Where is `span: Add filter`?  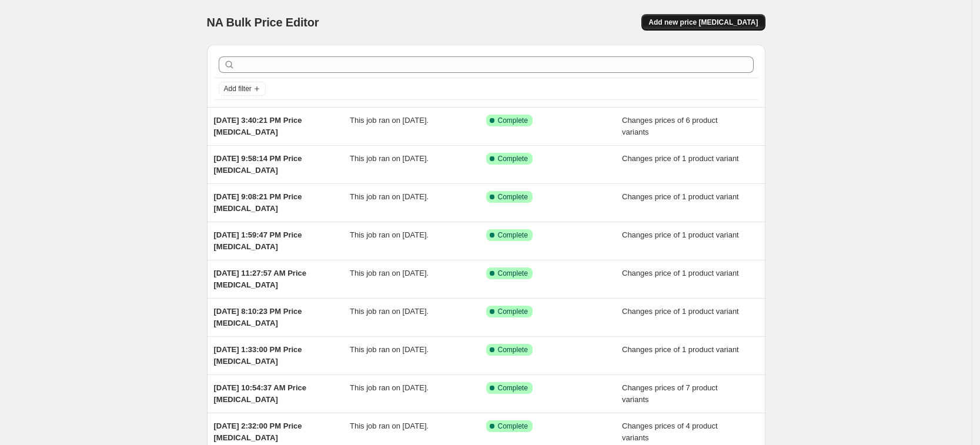 span: Add filter is located at coordinates (237, 89).